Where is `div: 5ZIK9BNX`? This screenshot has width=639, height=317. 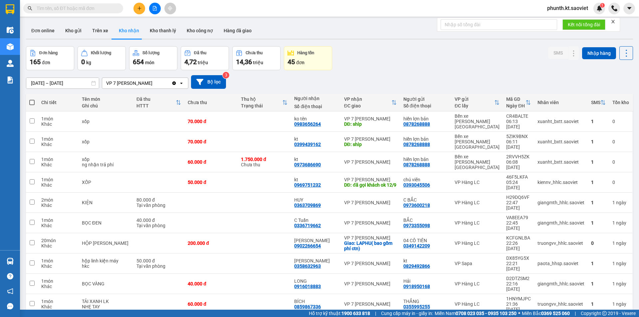 div: 5ZIK9BNX is located at coordinates (518, 136).